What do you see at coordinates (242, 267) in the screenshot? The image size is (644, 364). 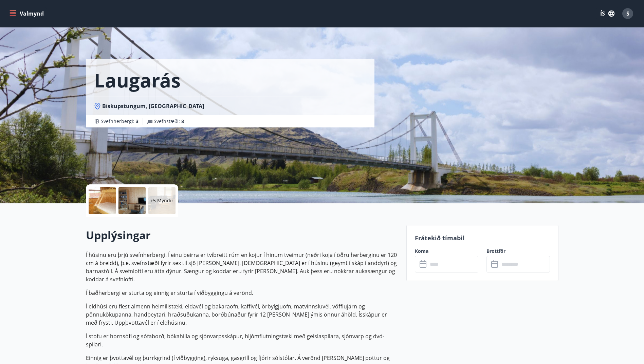 I see `p: Í húsinu eru þrjú svefnherbergi. Í einu þeirra er tvíbreitt rúm en kojur í hinum tveimur (neðri k...` at bounding box center [242, 267].